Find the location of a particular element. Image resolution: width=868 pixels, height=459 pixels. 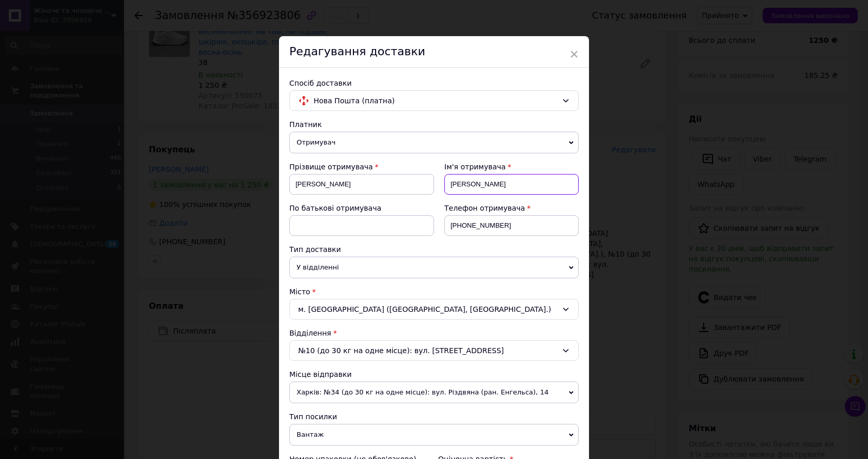

span: Платник is located at coordinates (306, 125).